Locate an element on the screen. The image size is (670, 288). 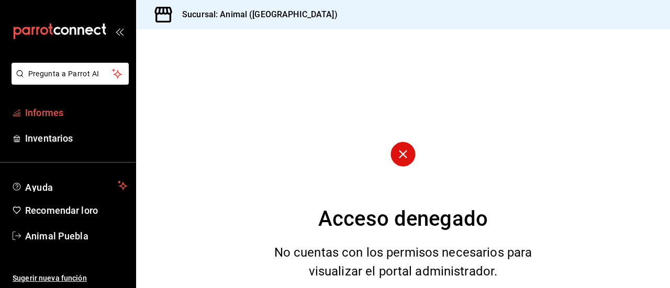
button: abrir_cajón_menú is located at coordinates (119, 31).